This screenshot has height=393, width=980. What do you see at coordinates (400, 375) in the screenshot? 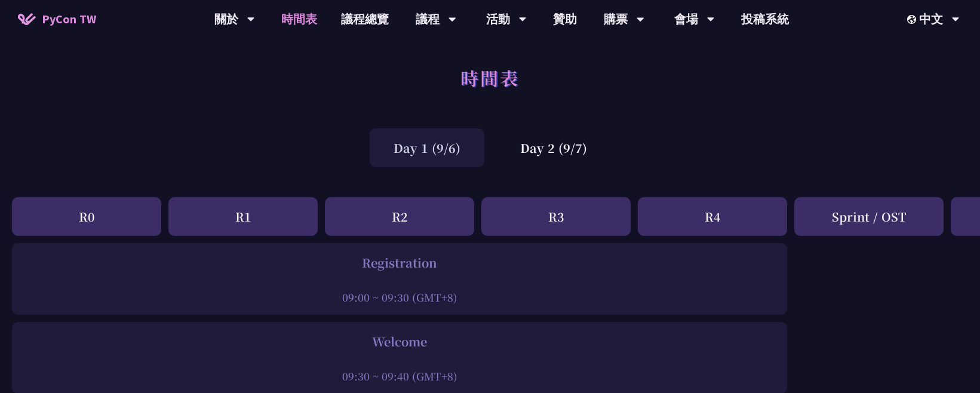
I see `div: 09:30 ~ 09:40 (GMT+8)` at bounding box center [400, 375].